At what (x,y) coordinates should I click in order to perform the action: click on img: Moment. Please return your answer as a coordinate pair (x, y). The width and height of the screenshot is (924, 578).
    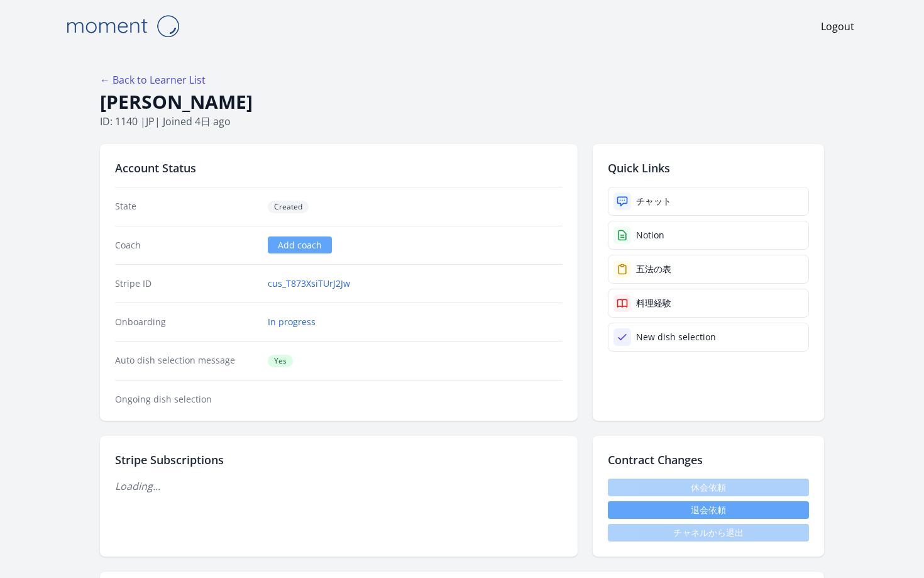
    Looking at the image, I should click on (122, 26).